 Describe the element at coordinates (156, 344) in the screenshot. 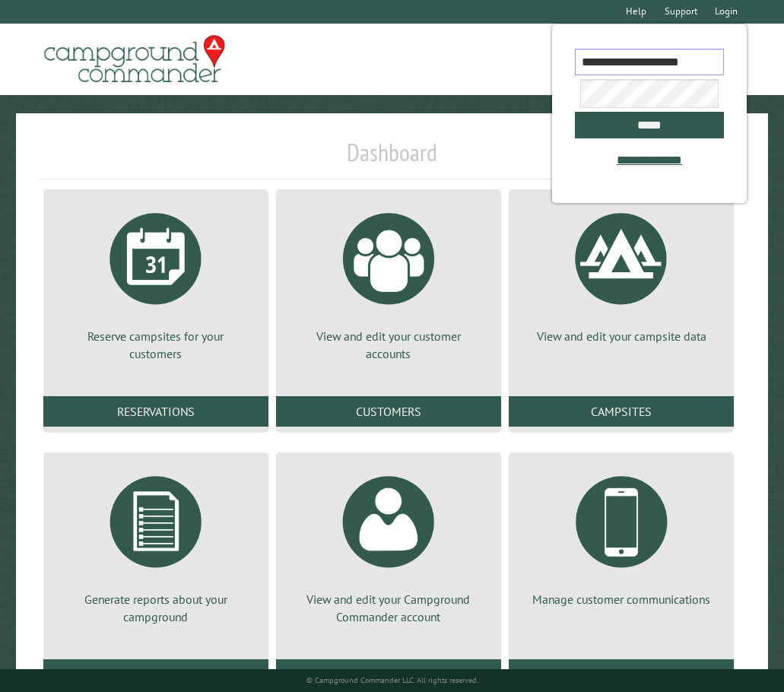

I see `p: Reserve campsites for your customers` at that location.